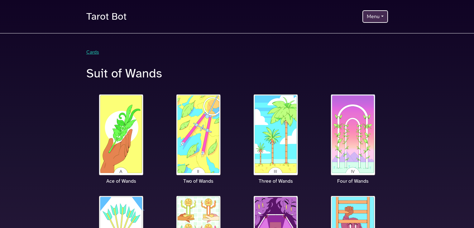 The width and height of the screenshot is (474, 228). Describe the element at coordinates (237, 73) in the screenshot. I see `h1: Suit of Wands` at that location.